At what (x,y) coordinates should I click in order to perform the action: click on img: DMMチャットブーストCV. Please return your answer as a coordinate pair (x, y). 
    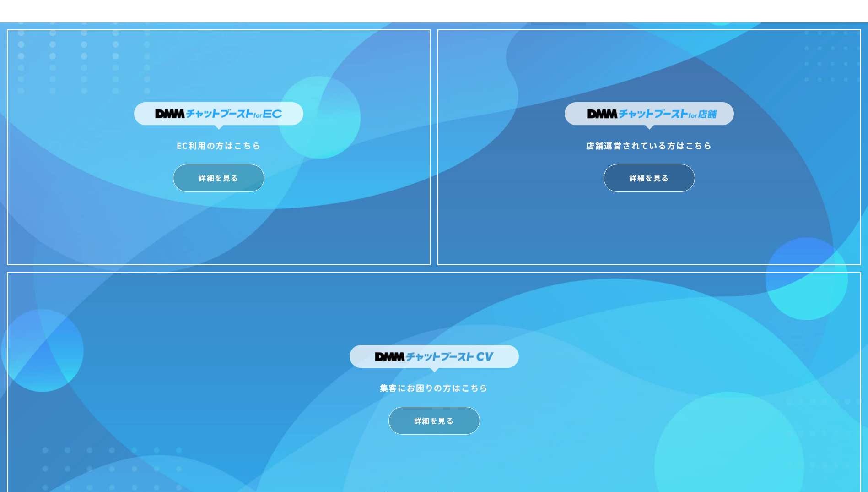
    Looking at the image, I should click on (434, 358).